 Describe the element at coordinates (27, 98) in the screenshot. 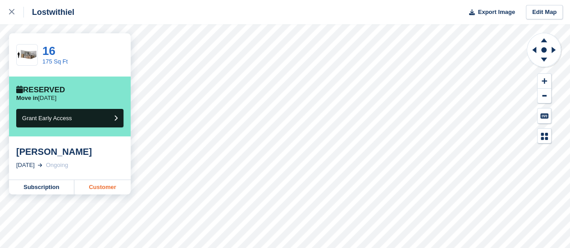

I see `span: Move in` at that location.